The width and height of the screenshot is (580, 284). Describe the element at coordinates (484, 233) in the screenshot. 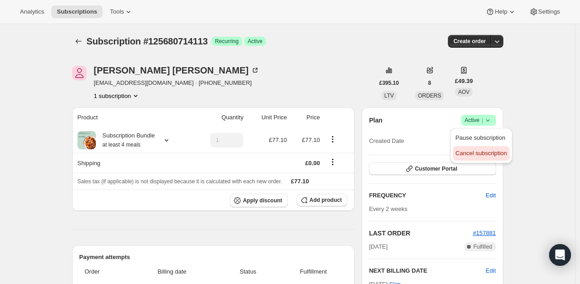

I see `span: #157881` at that location.